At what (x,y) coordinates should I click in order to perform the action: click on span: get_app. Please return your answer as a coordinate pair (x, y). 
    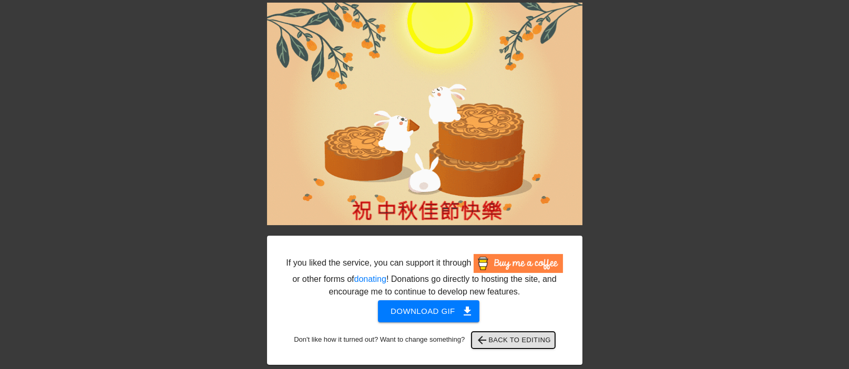
    Looking at the image, I should click on (467, 312).